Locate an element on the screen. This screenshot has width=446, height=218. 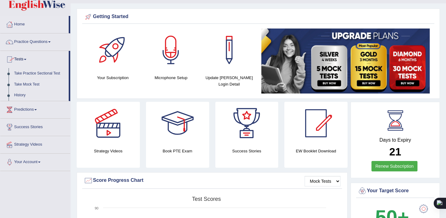
h4: Strategy Videos is located at coordinates (108, 151).